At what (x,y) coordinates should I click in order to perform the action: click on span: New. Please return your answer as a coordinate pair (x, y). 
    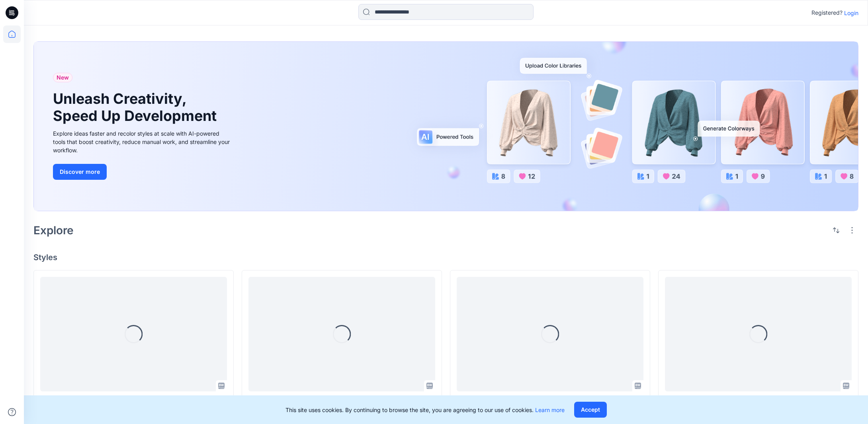
    Looking at the image, I should click on (62, 78).